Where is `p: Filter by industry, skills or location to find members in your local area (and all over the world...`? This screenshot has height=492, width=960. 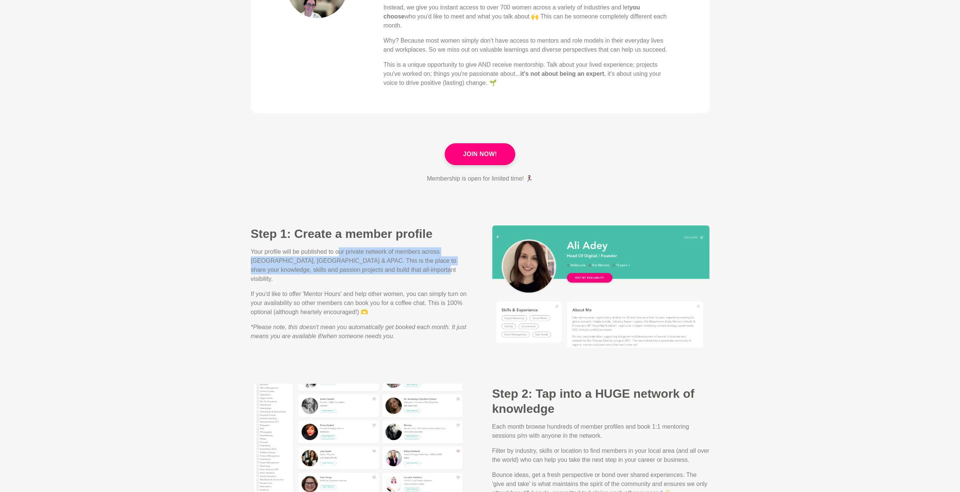
p: Filter by industry, skills or location to find members in your local area (and all over the world... is located at coordinates (601, 456).